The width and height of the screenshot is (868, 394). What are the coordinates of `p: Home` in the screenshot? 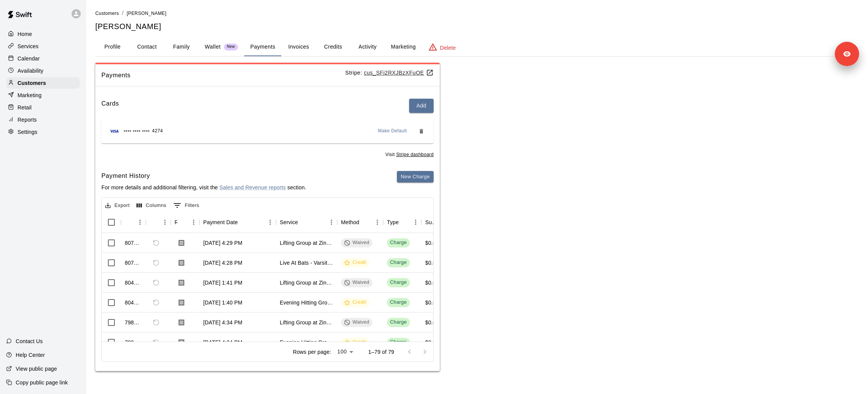 It's located at (25, 34).